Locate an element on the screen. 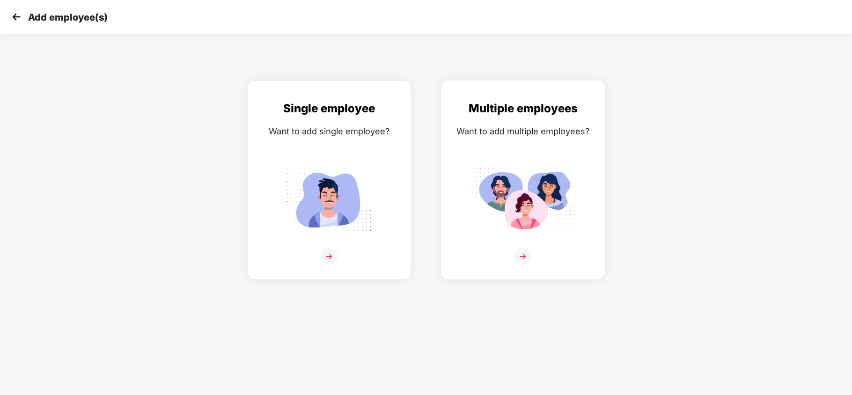 The image size is (852, 395). img: svg+xml;base64,PHN2ZyB4bWxucz0iaHR0cDovL3d3dy53My5vcmcvMjAwMC9zdmciIGlkPSJNdWx0aXBsZV9lbXBsb3llZS... is located at coordinates (523, 200).